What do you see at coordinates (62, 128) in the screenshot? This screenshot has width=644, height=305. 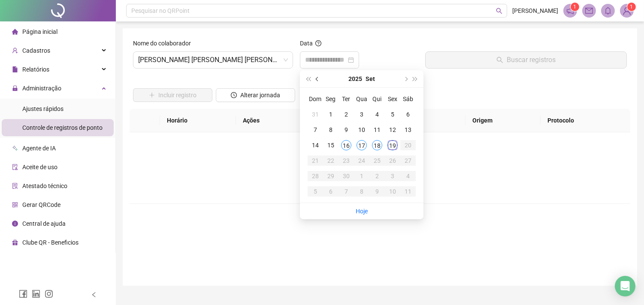 I see `span: Controle de registros de ponto` at bounding box center [62, 128].